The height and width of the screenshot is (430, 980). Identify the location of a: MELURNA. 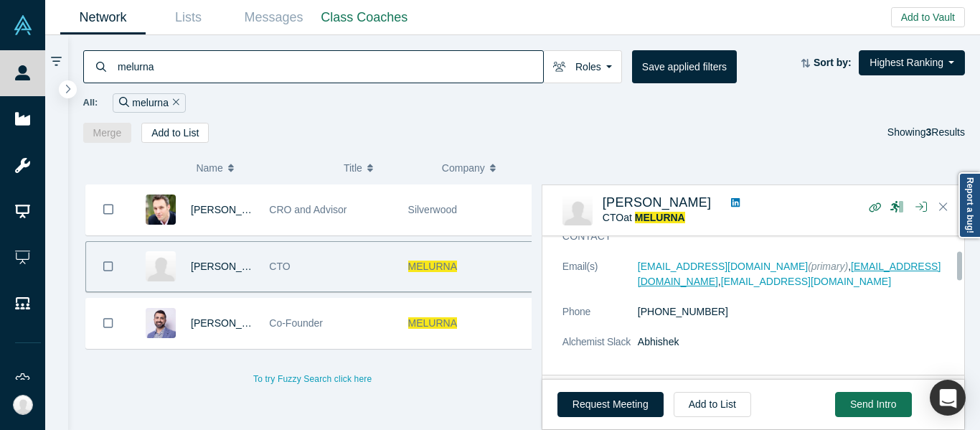
(660, 217).